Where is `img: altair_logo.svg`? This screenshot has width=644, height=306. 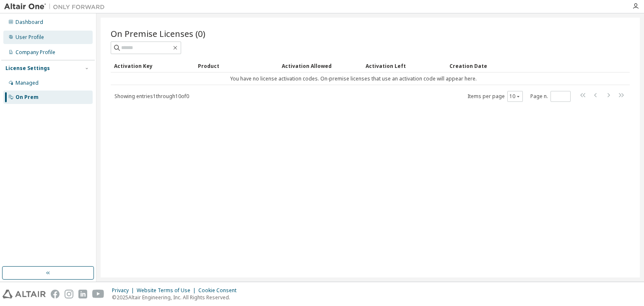 img: altair_logo.svg is located at coordinates (24, 294).